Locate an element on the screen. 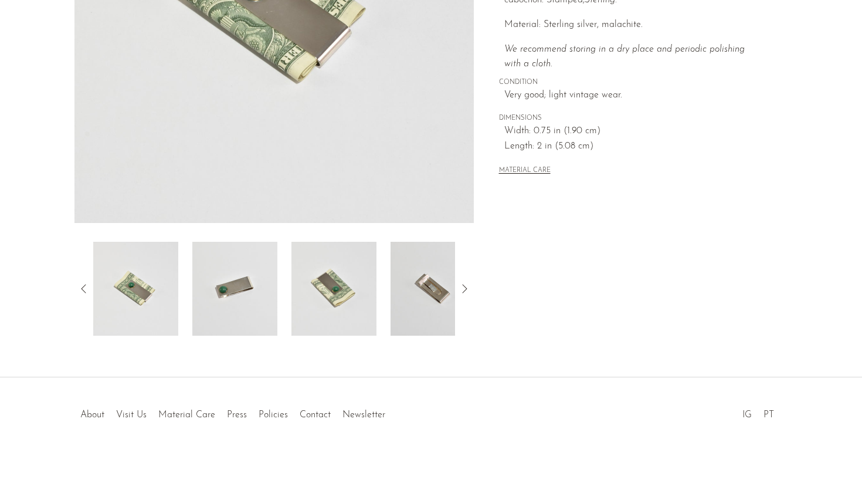  span: DIMENSIONS is located at coordinates (631, 119).